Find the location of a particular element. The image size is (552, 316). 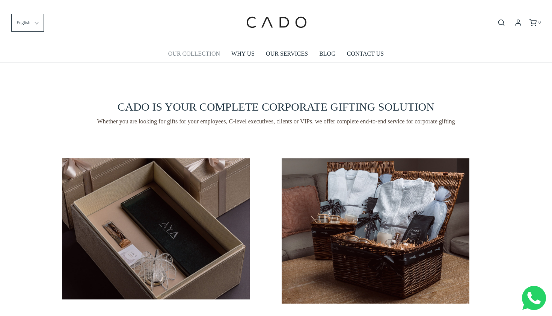

img: vancleef_fja5190v111657354892119-1-1657819375419.jpg is located at coordinates (156, 228).